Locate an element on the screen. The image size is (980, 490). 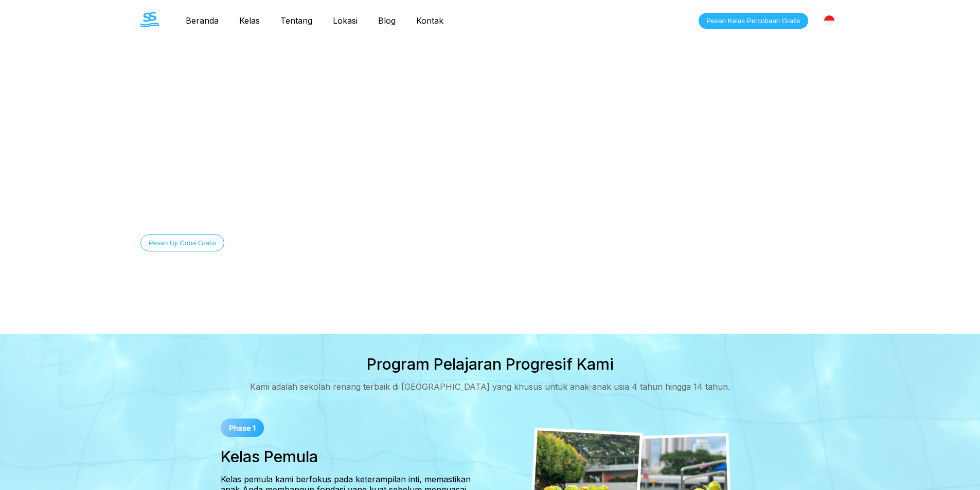
a: Blog is located at coordinates (387, 21).